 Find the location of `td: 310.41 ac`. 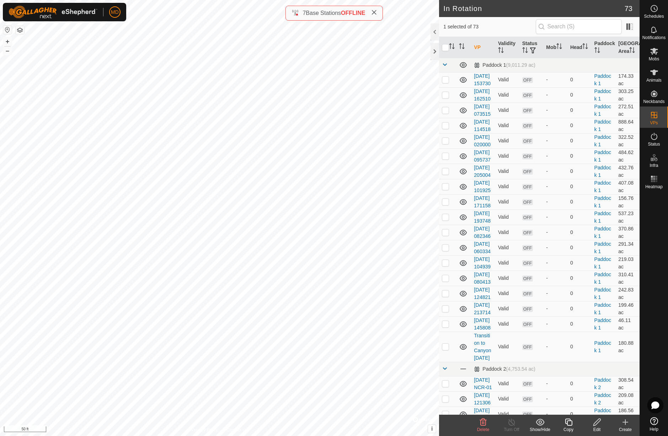

td: 310.41 ac is located at coordinates (627, 278).